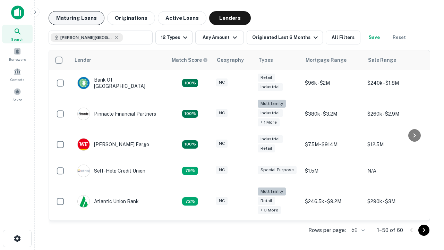  What do you see at coordinates (190, 171) in the screenshot?
I see `div: Matching Properties: 11, hasApolloMatch: undefined` at bounding box center [190, 171].